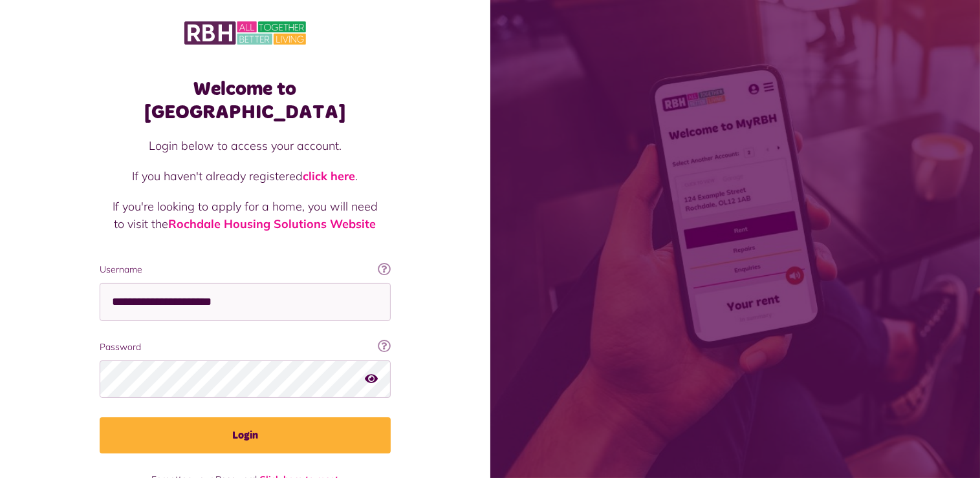 The image size is (980, 478). I want to click on p: If you haven't already registered ., so click(245, 176).